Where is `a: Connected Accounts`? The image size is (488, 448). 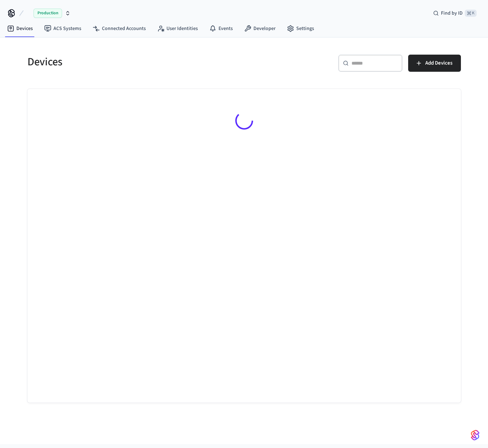 a: Connected Accounts is located at coordinates (119, 28).